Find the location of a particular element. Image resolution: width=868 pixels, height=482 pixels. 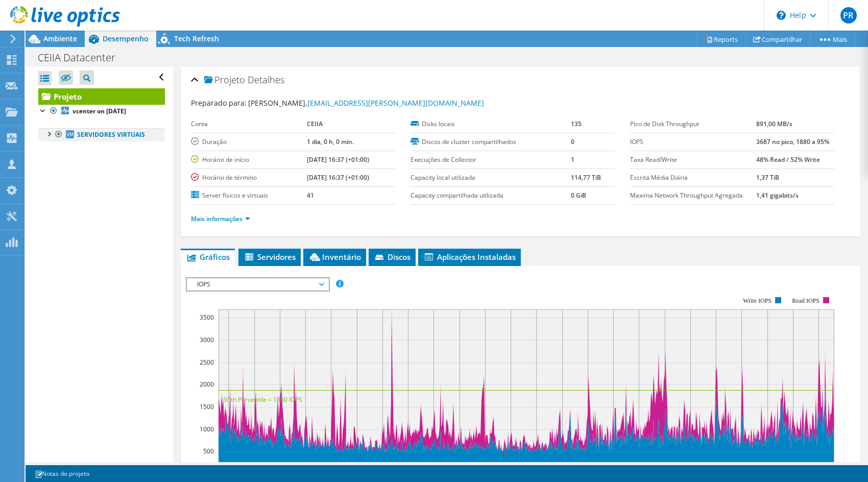

label: Conta is located at coordinates (249, 124).